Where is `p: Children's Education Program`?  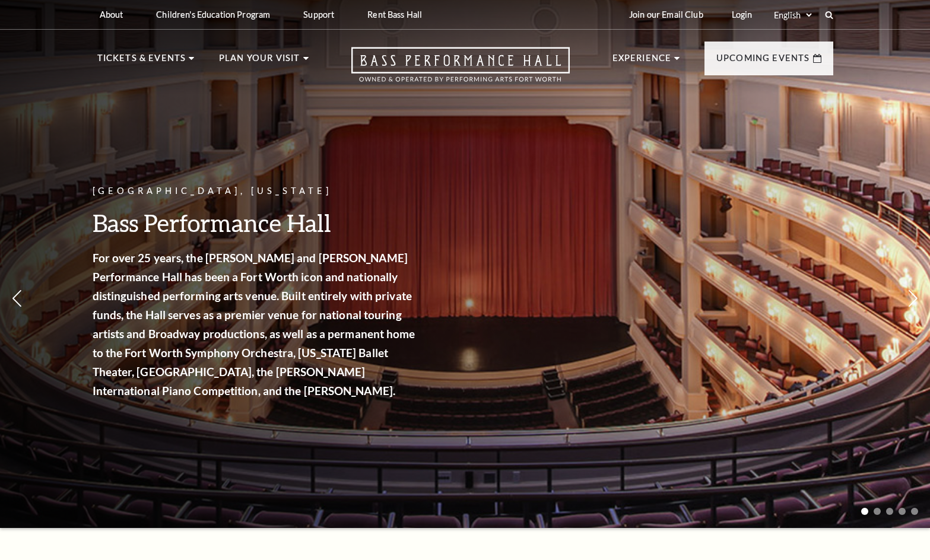 p: Children's Education Program is located at coordinates (213, 15).